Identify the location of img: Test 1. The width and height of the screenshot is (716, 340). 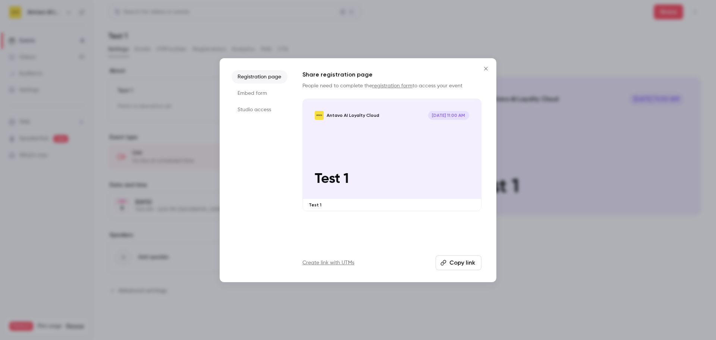
(319, 115).